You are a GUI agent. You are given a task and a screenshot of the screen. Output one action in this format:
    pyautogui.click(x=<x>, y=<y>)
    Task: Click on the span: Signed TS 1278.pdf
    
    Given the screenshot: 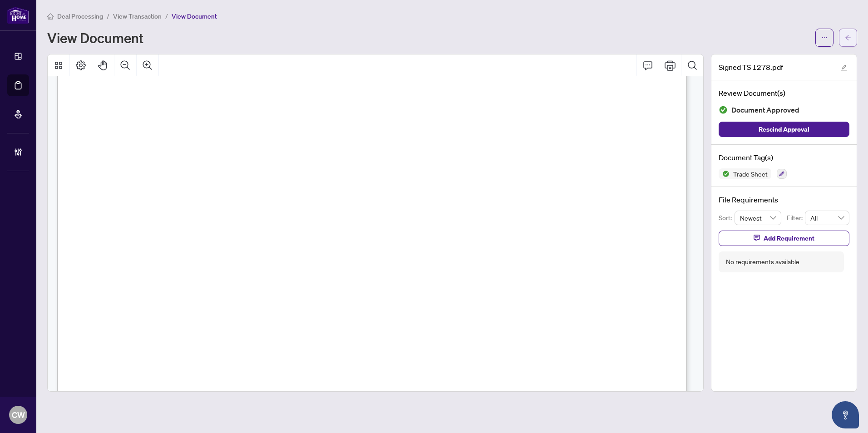 What is the action you would take?
    pyautogui.click(x=751, y=67)
    